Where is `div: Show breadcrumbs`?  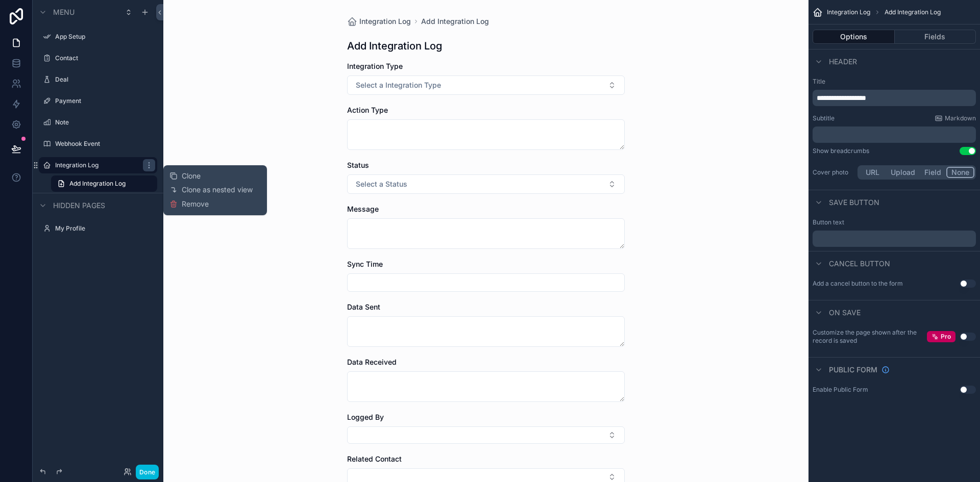 div: Show breadcrumbs is located at coordinates (841, 151).